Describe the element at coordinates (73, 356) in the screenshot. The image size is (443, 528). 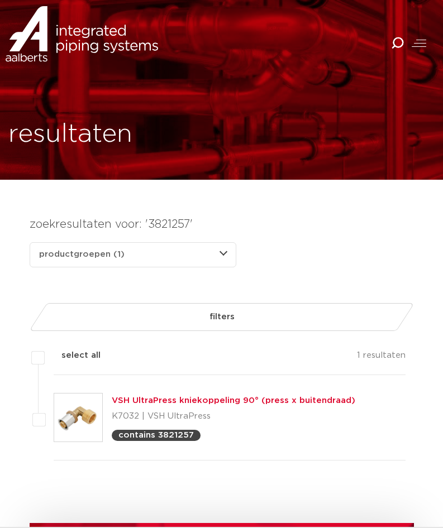
I see `label: select all` at that location.